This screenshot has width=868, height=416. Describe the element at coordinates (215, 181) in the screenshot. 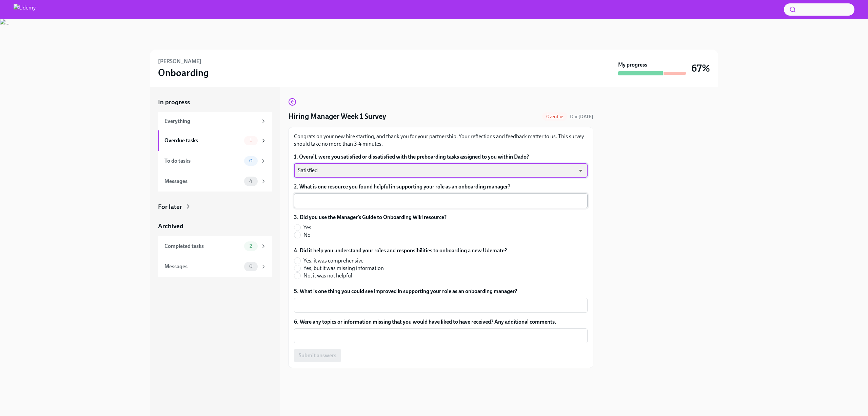

I see `a: Messages4` at that location.